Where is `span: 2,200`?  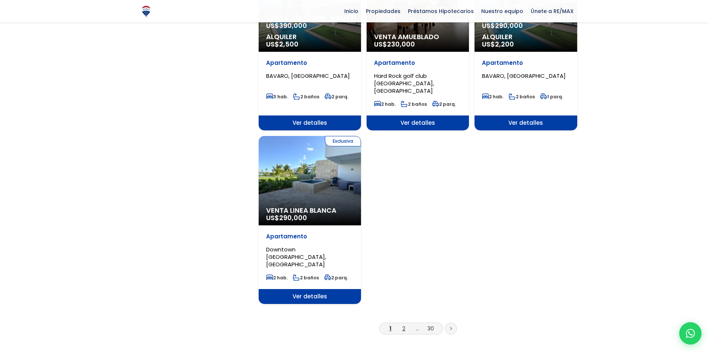
span: 2,200 is located at coordinates (504, 44).